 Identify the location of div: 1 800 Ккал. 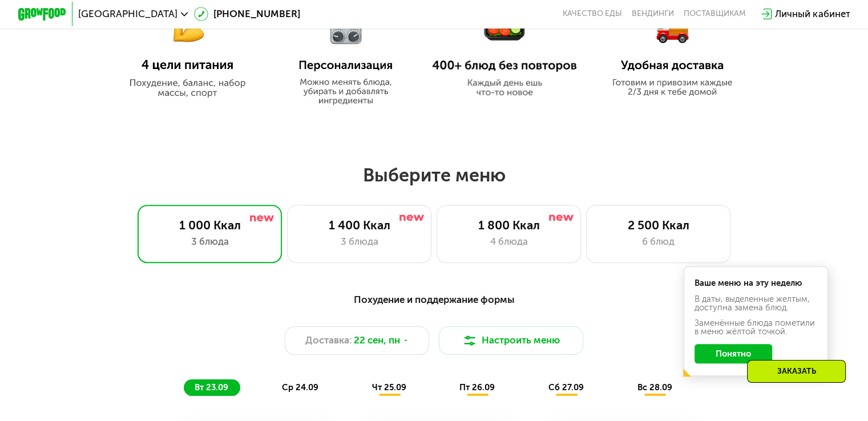
(508, 225).